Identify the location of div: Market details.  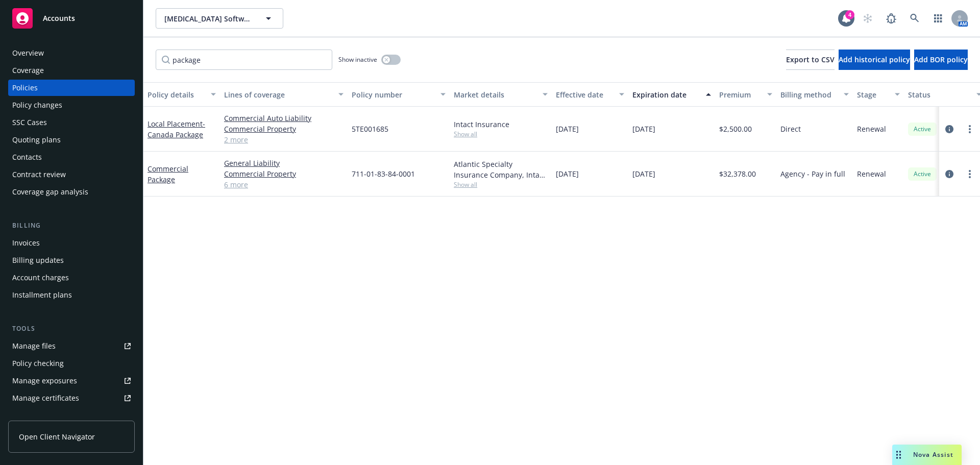
(495, 95).